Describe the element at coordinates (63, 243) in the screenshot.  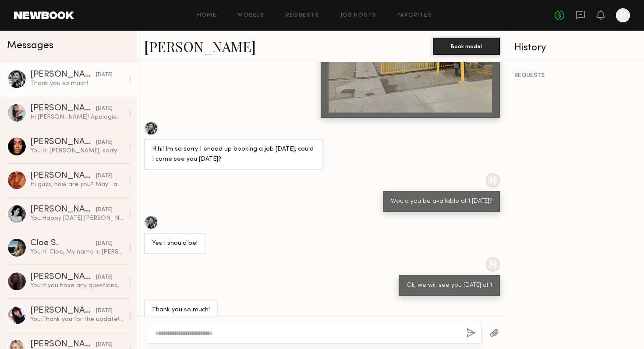
I see `div: Cloe S.` at that location.